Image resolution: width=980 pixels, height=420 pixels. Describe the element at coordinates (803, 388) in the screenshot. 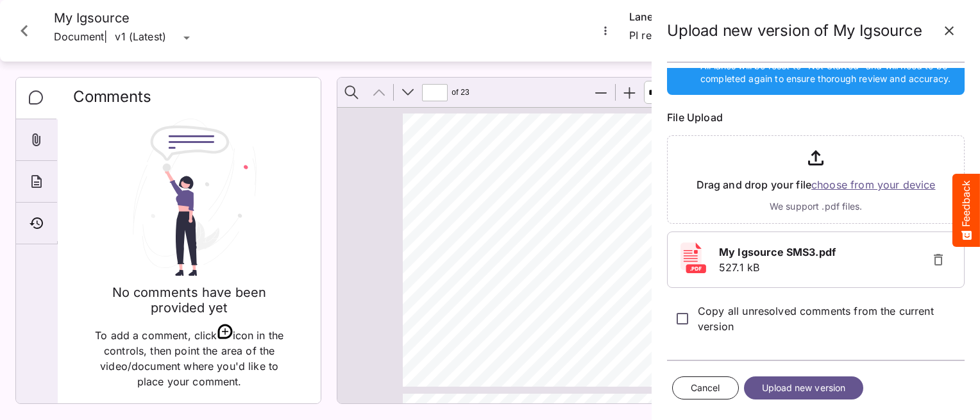

I see `span: Upload new version` at that location.